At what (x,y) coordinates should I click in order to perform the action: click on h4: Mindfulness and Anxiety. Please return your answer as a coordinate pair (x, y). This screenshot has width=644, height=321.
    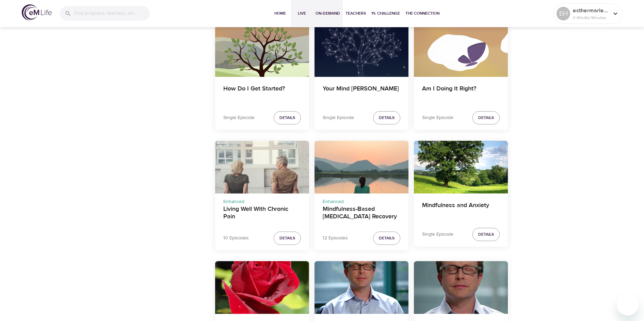
    Looking at the image, I should click on (461, 210).